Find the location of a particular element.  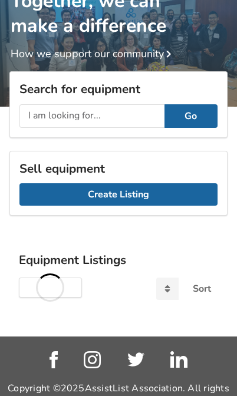

img: twitter_link is located at coordinates (136, 359).